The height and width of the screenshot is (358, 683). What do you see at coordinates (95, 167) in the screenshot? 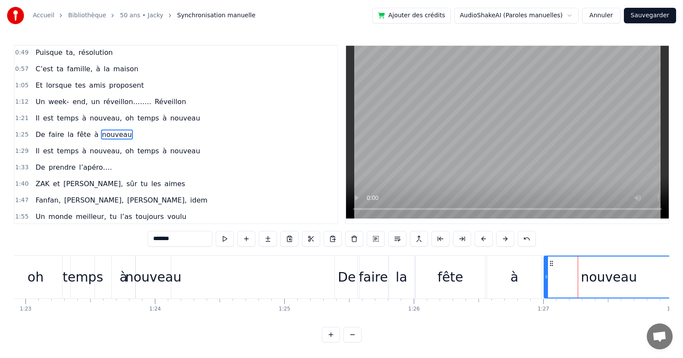
I see `span: l’apéro….` at bounding box center [95, 167].